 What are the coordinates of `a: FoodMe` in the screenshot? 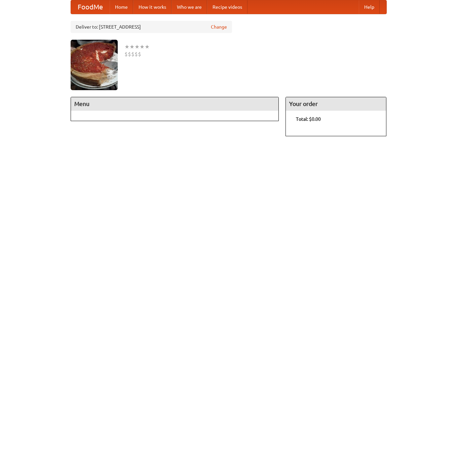 It's located at (90, 7).